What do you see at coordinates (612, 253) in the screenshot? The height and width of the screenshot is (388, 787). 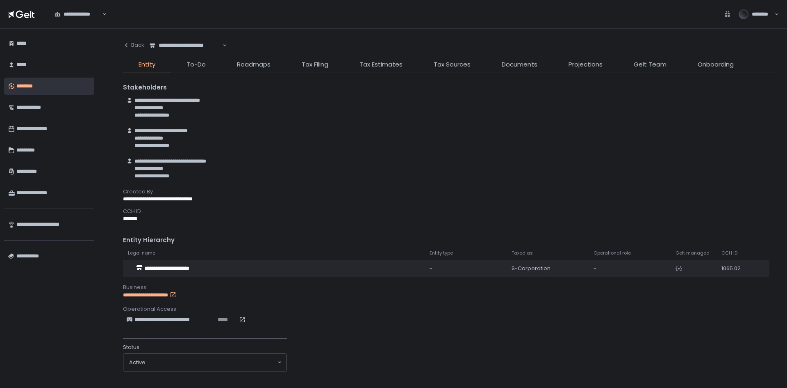 I see `span: Operational role` at bounding box center [612, 253].